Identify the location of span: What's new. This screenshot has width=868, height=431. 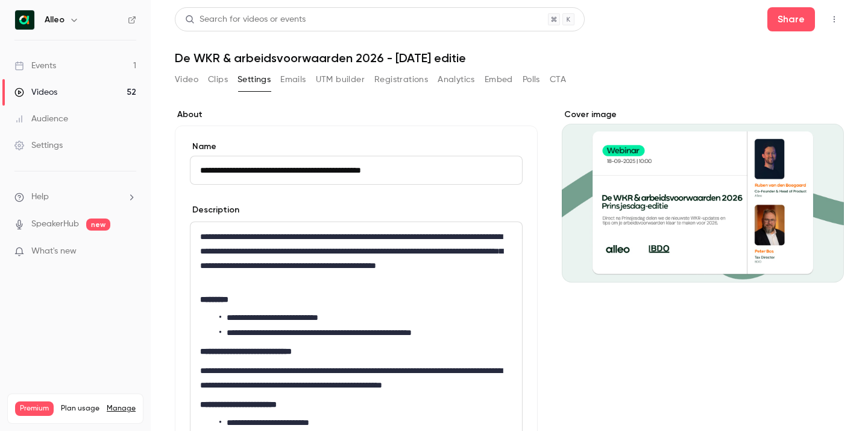
(54, 251).